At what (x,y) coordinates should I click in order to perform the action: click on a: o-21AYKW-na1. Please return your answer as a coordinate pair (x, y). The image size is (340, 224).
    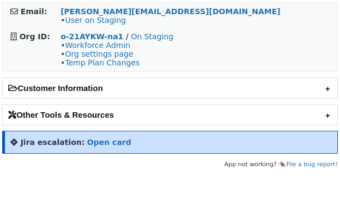
    Looking at the image, I should click on (92, 37).